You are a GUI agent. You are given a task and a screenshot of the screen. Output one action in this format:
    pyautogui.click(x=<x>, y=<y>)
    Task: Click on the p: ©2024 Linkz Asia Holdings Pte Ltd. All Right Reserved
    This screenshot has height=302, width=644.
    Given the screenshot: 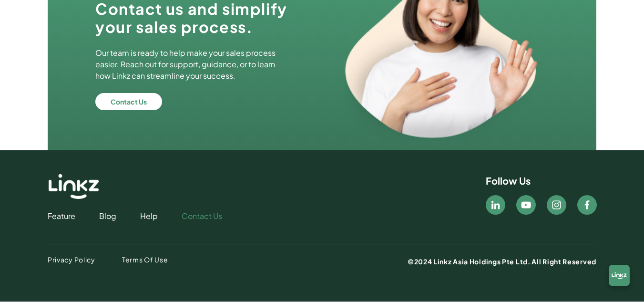 What is the action you would take?
    pyautogui.click(x=502, y=261)
    